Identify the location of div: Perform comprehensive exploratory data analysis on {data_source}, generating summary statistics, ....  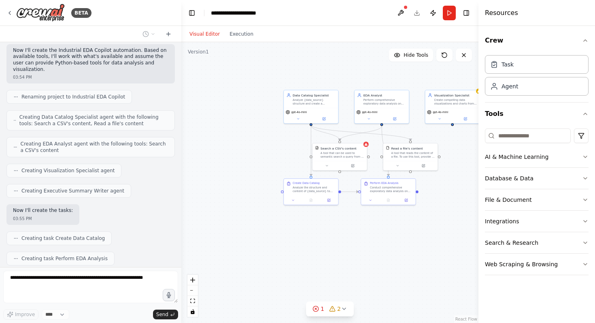
(385, 101).